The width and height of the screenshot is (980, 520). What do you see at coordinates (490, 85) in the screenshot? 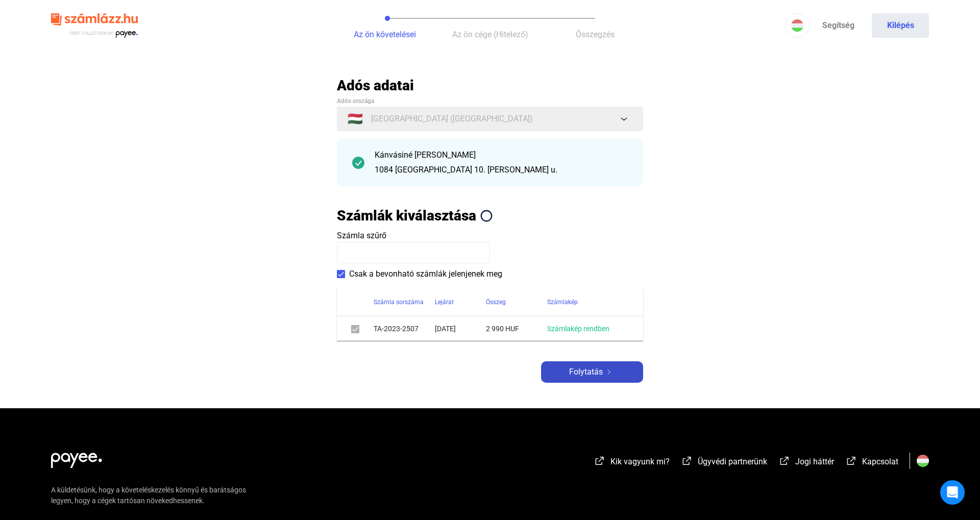
I see `h2: Adós adatai` at bounding box center [490, 85].